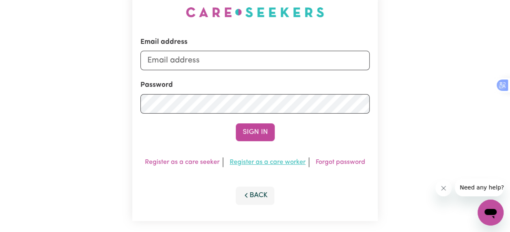  I want to click on button: Back, so click(255, 196).